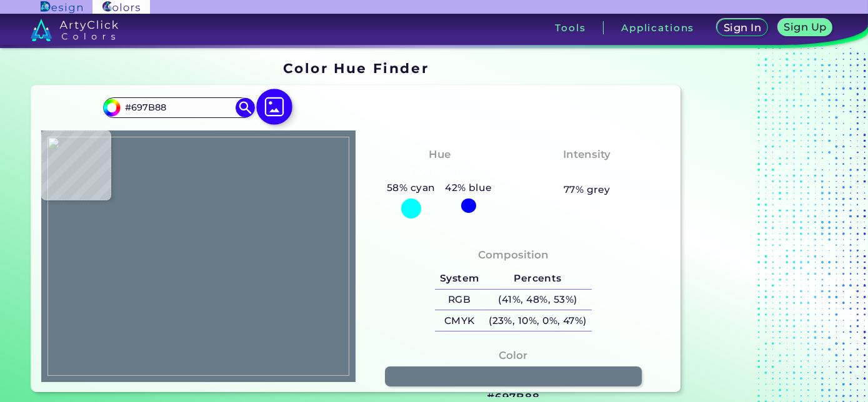  What do you see at coordinates (411, 188) in the screenshot?
I see `h5: 58% cyan` at bounding box center [411, 188].